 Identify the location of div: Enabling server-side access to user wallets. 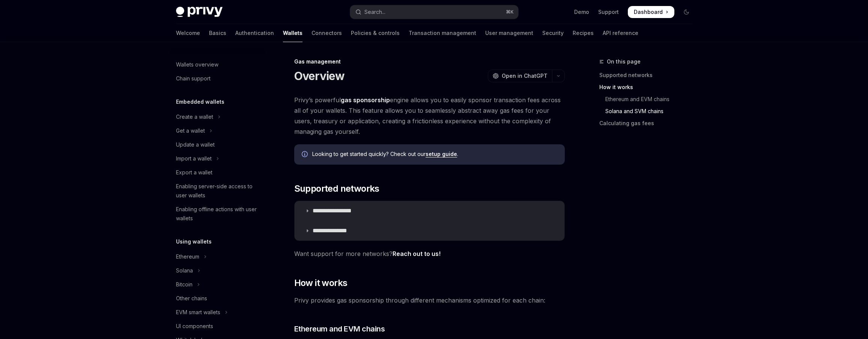
(219, 191).